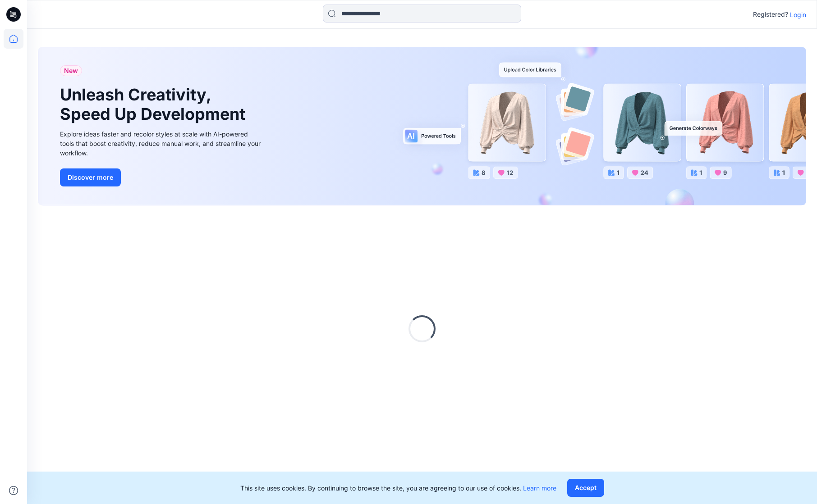 This screenshot has height=504, width=817. What do you see at coordinates (398, 488) in the screenshot?
I see `p: This site uses cookies. By continuing to browse the site, you are agreeing to our use of cookies.` at bounding box center [398, 488].